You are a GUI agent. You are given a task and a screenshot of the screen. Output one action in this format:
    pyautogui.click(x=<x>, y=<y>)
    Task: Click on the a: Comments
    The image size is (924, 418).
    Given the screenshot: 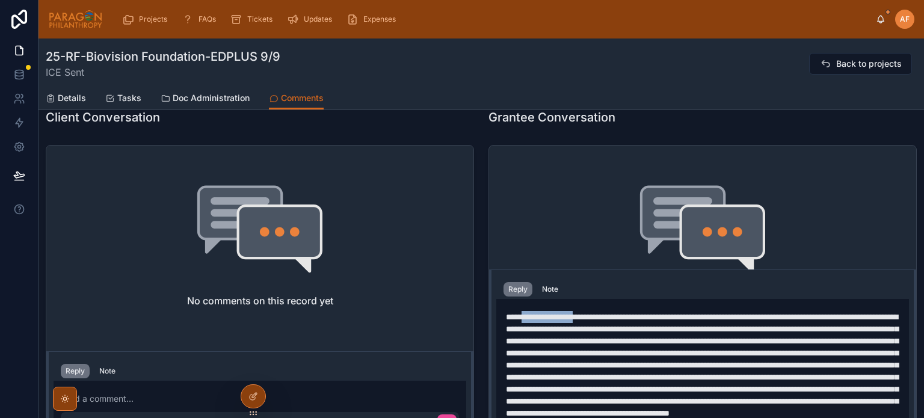 What is the action you would take?
    pyautogui.click(x=296, y=99)
    